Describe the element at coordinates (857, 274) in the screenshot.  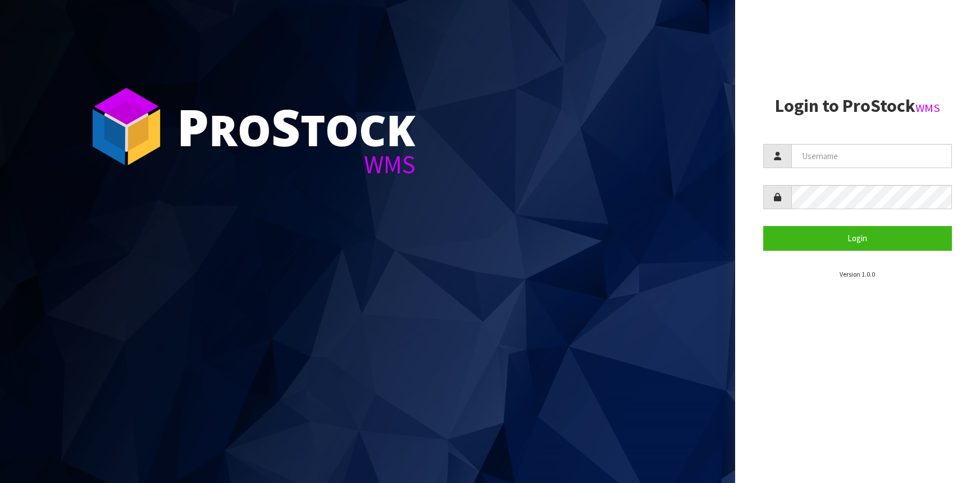
I see `small: Version 1.0.0` at that location.